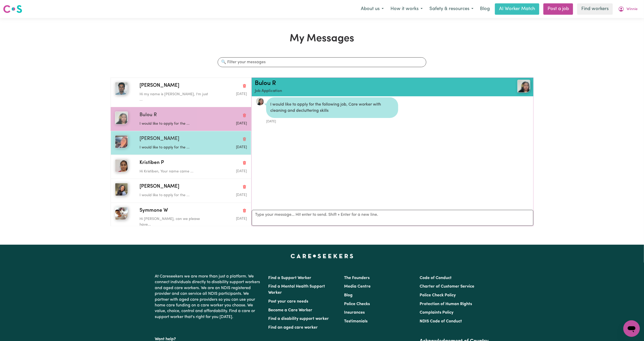 The width and height of the screenshot is (644, 341). Describe the element at coordinates (436, 278) in the screenshot. I see `a: Code of Conduct` at that location.